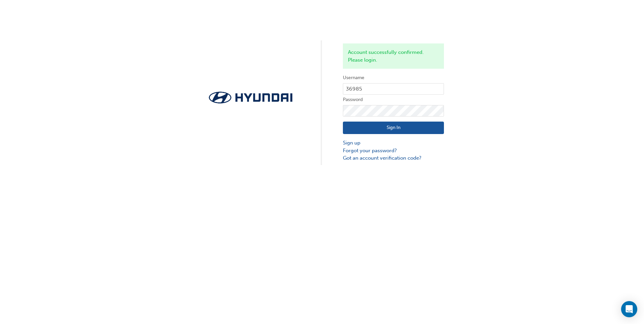  I want to click on input: Username, so click(393, 89).